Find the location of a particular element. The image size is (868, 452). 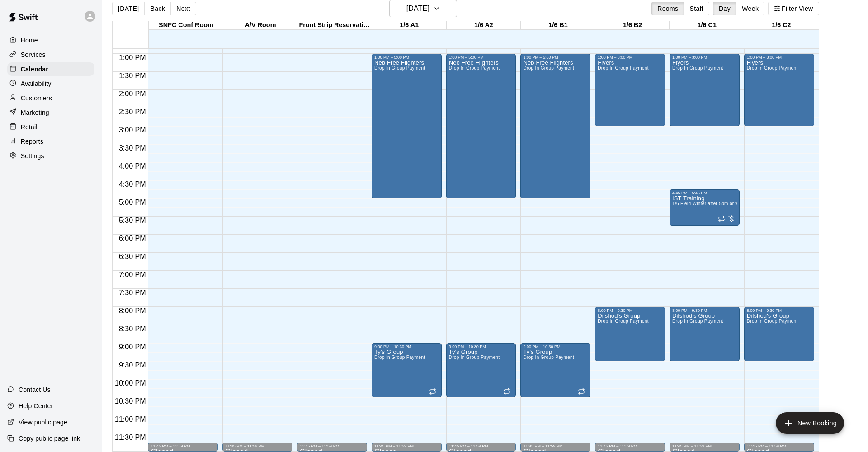

div: 4:45 PM – 5:45 PM: IST Training is located at coordinates (704, 207).